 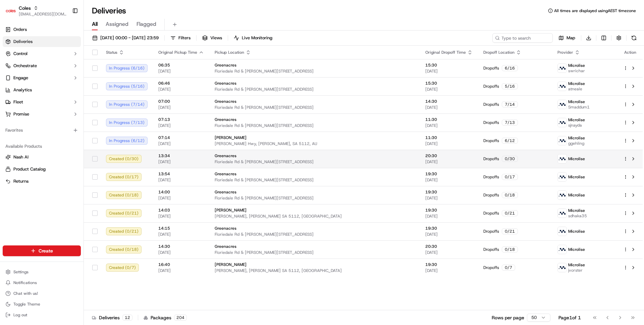 I want to click on a: 📗Knowledge Base, so click(x=29, y=153).